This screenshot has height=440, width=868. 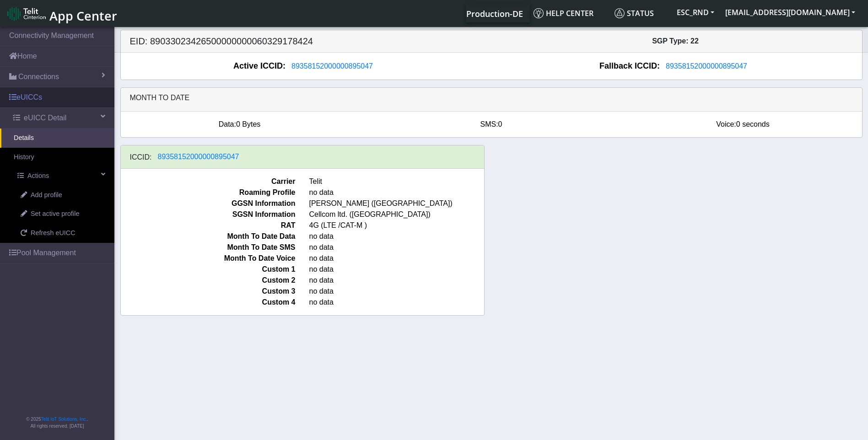 I want to click on a: App Center, so click(x=61, y=13).